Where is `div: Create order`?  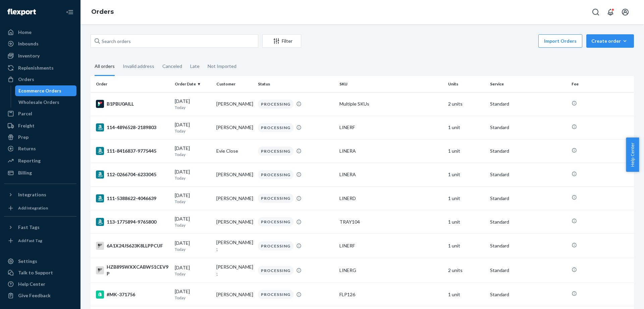 div: Create order is located at coordinates (611, 41).